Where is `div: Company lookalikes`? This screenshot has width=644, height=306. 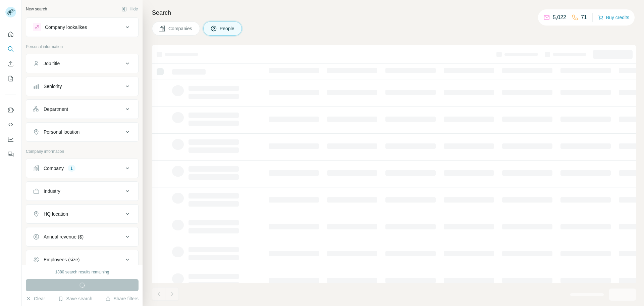
div: Company lookalikes is located at coordinates (66, 27).